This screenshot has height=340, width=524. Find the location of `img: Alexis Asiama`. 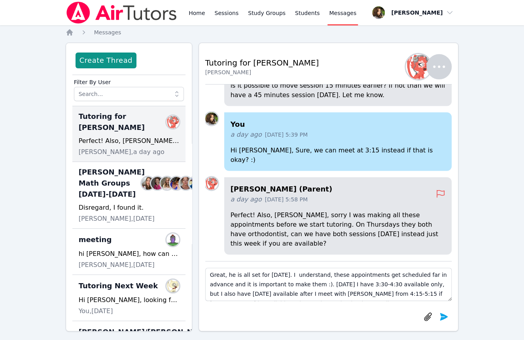

img: Alexis Asiama is located at coordinates (176, 183).